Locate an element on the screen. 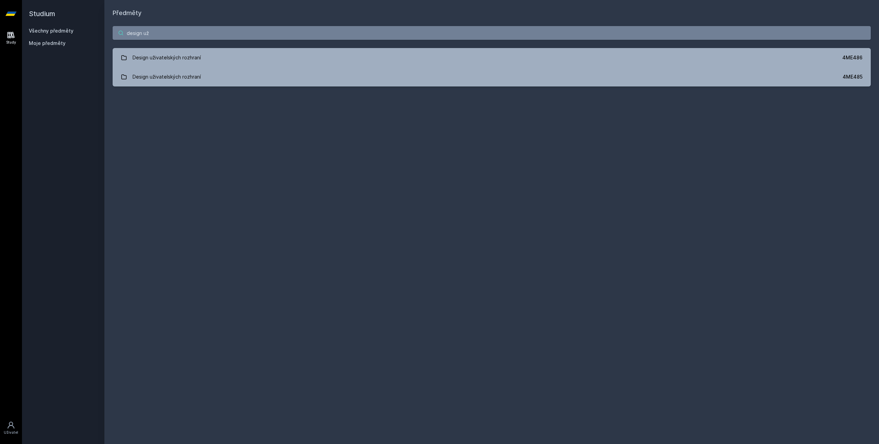 The height and width of the screenshot is (444, 879). div: Study is located at coordinates (11, 42).